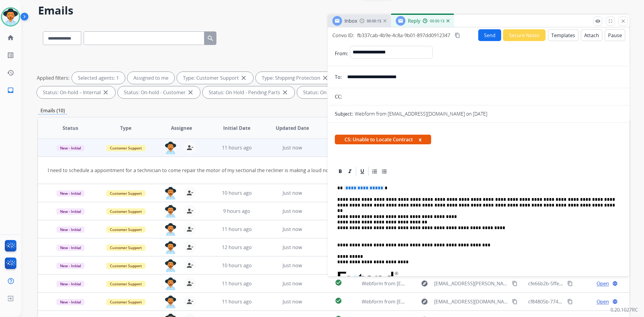 Image resolution: width=644 pixels, height=317 pixels. What do you see at coordinates (338, 93) in the screenshot?
I see `div: Status: On Hold - Servicers` at bounding box center [338, 93].